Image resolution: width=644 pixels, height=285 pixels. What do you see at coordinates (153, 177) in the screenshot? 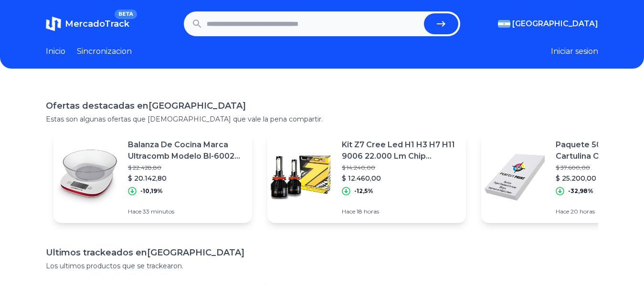
I see `a: Featured imageBalanza De Cocina Marca Ultracomb Modelo Bl-6002 Capacidad Máxima 3 Kg Color Blanco...` at bounding box center [153, 177].